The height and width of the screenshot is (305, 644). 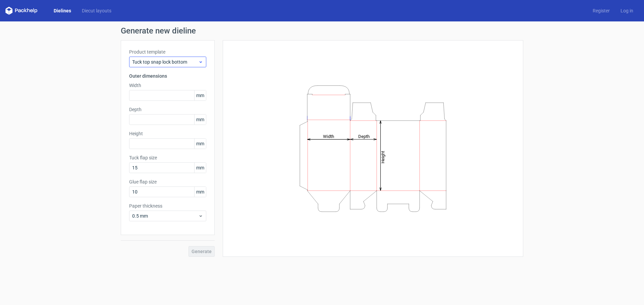 What do you see at coordinates (382, 157) in the screenshot?
I see `tspan: Height` at bounding box center [382, 157].